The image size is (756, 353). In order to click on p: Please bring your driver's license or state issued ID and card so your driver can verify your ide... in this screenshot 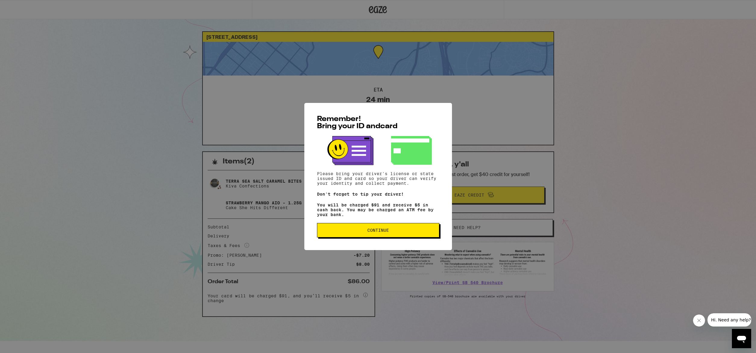, I will do `click(378, 179)`.